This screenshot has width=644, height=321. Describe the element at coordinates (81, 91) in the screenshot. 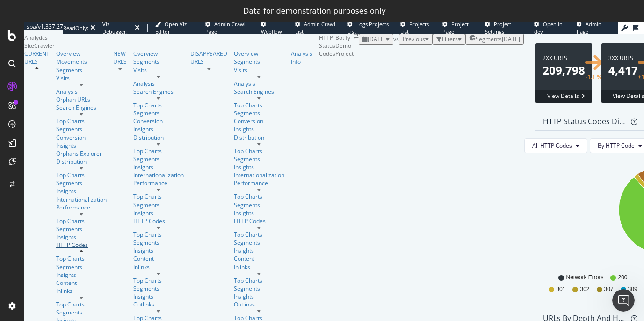

I see `div: Analysis` at that location.